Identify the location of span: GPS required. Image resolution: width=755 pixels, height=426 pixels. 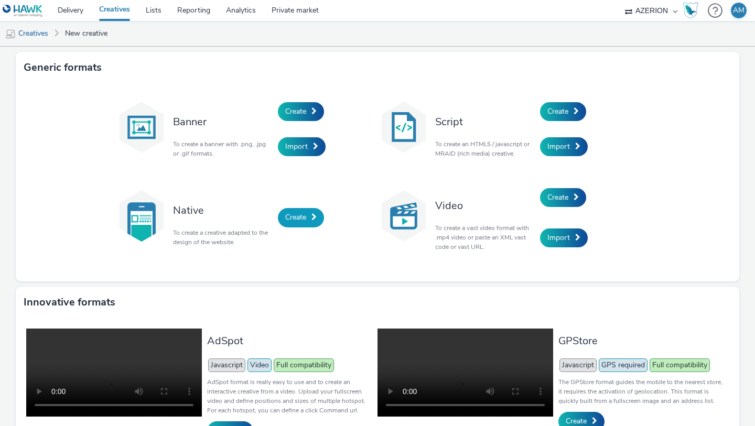
(623, 365).